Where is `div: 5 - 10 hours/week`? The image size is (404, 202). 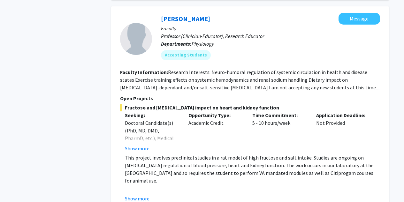
div: 5 - 10 hours/week is located at coordinates (279, 132).